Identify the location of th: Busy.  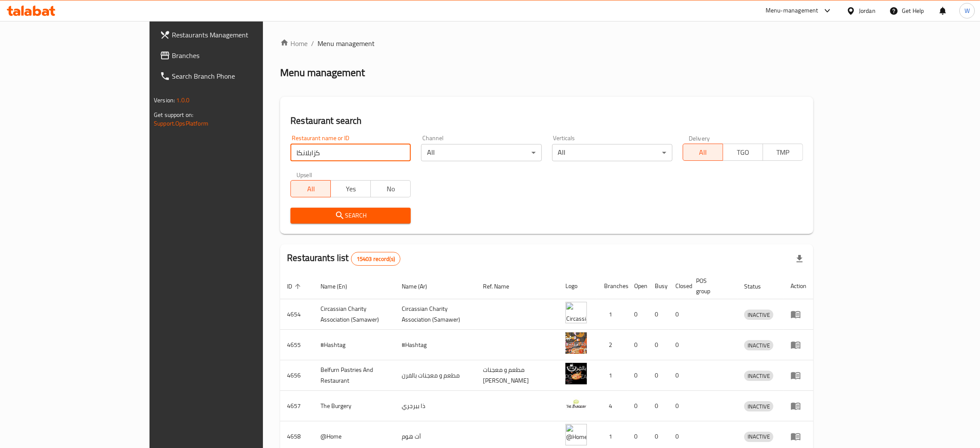
(658, 286).